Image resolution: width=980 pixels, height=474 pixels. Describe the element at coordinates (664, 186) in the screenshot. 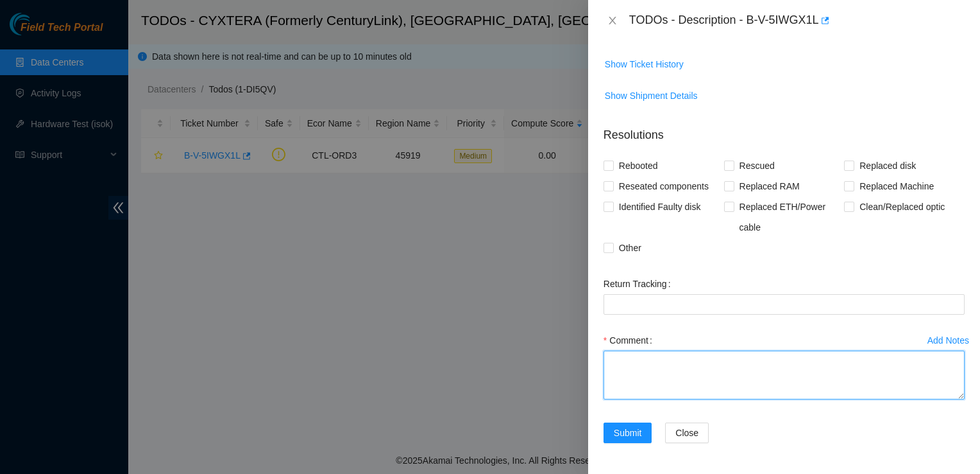

I see `span: Reseated components` at that location.